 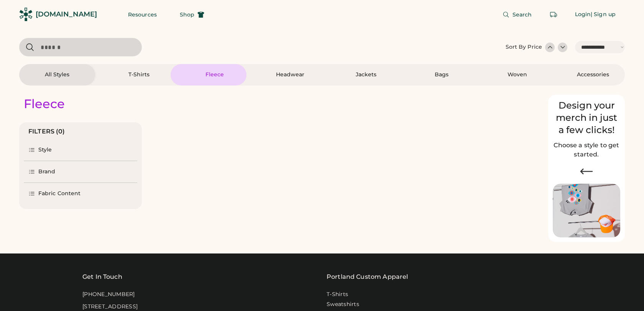 I want to click on div: Get In Touch, so click(x=102, y=277).